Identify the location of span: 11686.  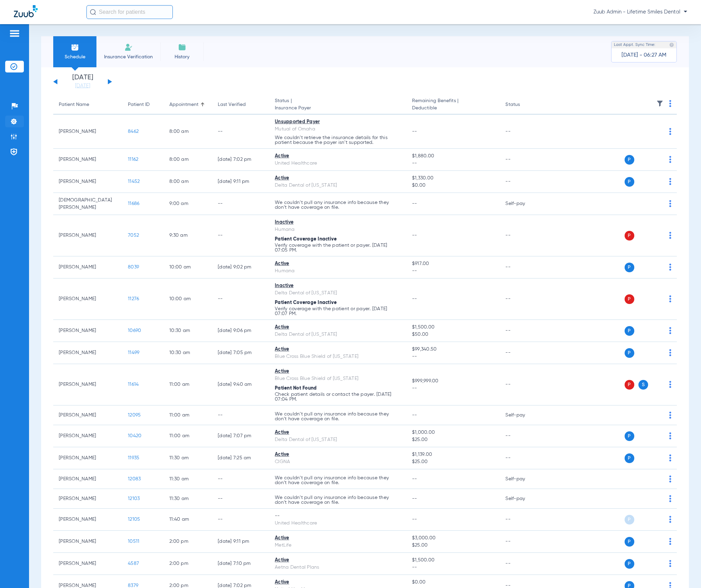
(133, 204).